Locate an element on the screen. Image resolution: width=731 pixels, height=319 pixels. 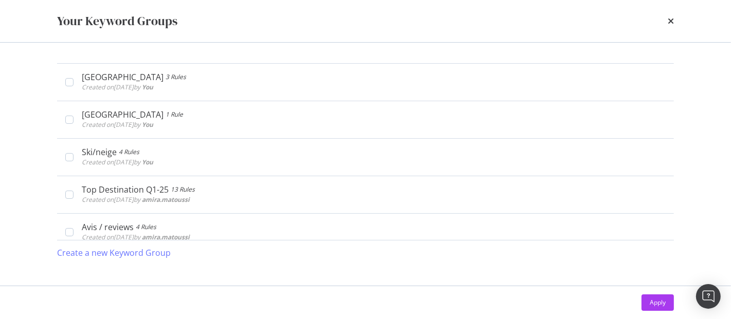
div: Your Keyword Groups is located at coordinates (117, 21).